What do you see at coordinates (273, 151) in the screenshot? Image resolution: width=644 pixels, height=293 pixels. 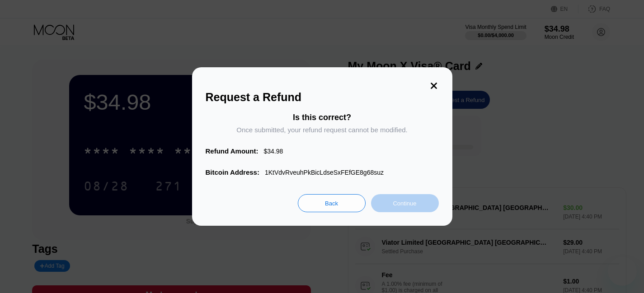 I see `div: $ 34.98` at bounding box center [273, 151].